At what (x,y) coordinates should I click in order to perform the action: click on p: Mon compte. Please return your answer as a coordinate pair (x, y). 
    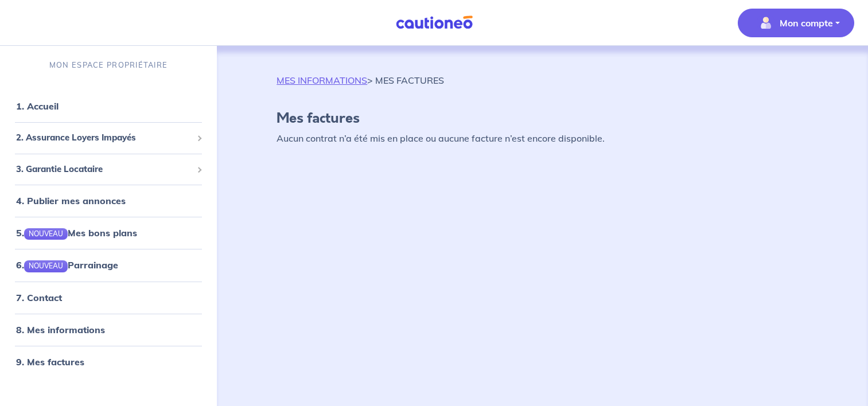
    Looking at the image, I should click on (806, 23).